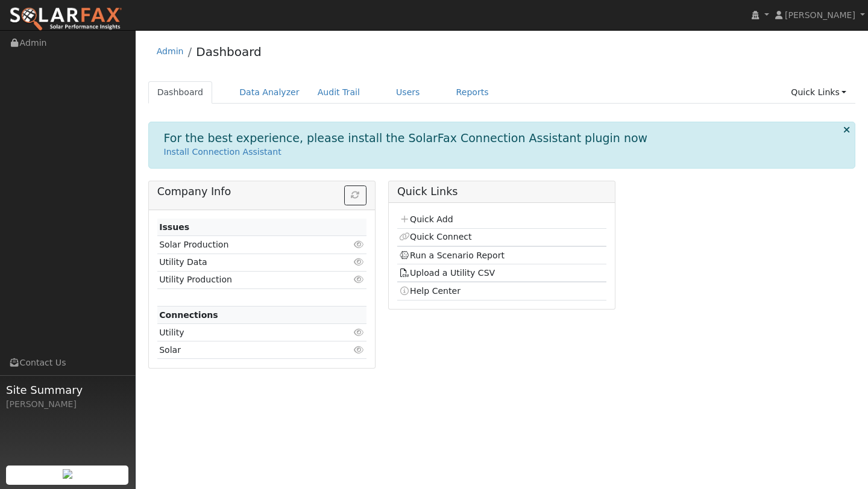 The width and height of the screenshot is (868, 489). What do you see at coordinates (174, 227) in the screenshot?
I see `strong: Issues` at bounding box center [174, 227].